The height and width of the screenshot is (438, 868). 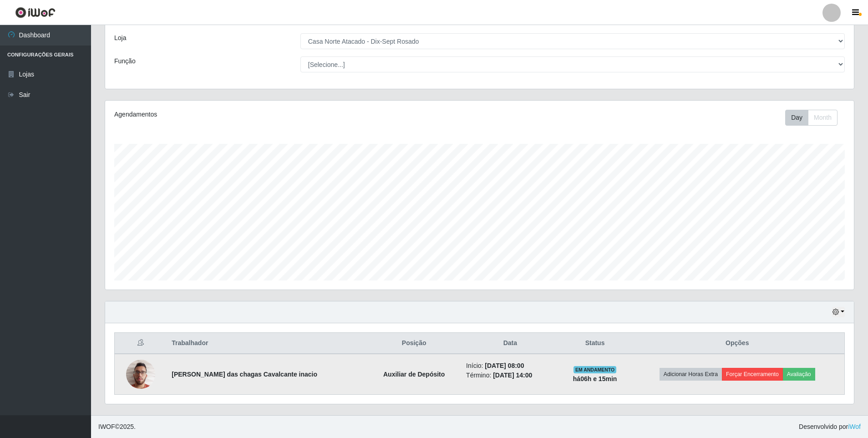 What do you see at coordinates (117, 426) in the screenshot?
I see `span: © 2025 .` at bounding box center [117, 426].